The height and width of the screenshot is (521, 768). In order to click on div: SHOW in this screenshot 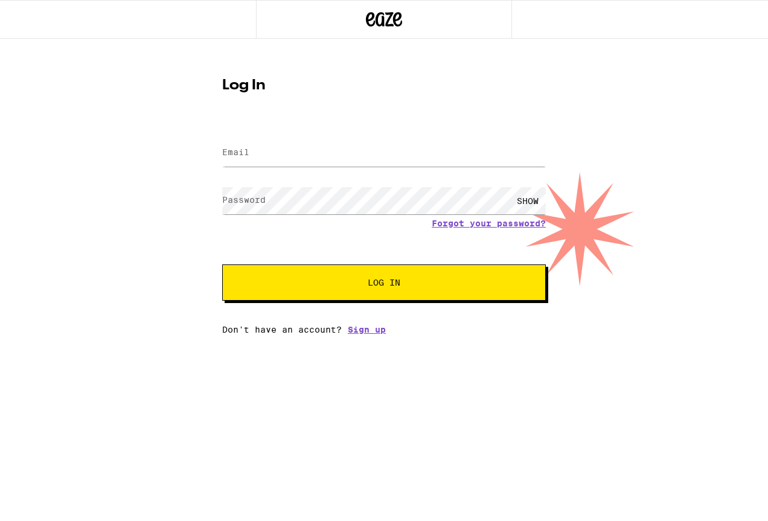, I will do `click(528, 201)`.